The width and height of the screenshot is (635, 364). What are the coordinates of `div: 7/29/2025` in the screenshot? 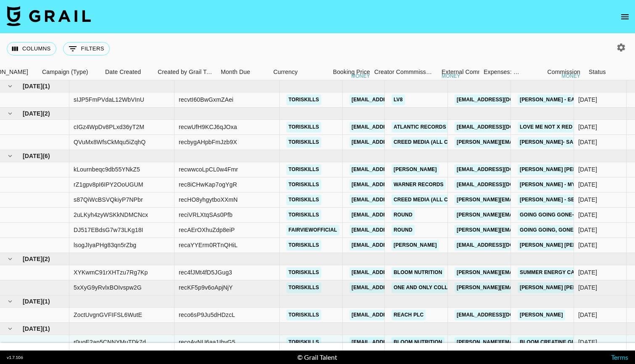 It's located at (587, 184).